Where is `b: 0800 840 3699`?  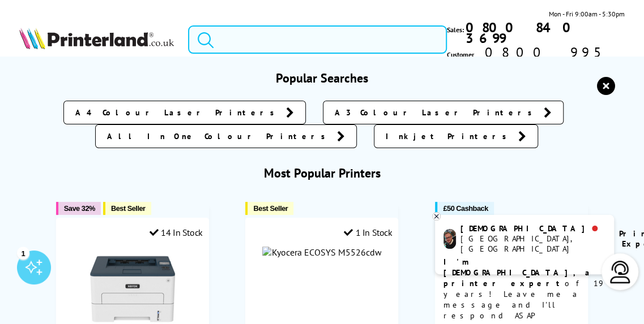
b: 0800 840 3699 is located at coordinates (522, 33).